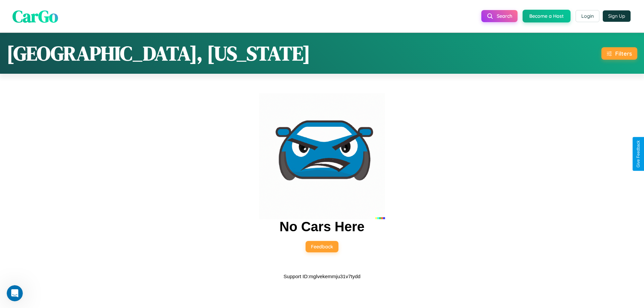 The image size is (644, 308). I want to click on span: Search, so click(505, 16).